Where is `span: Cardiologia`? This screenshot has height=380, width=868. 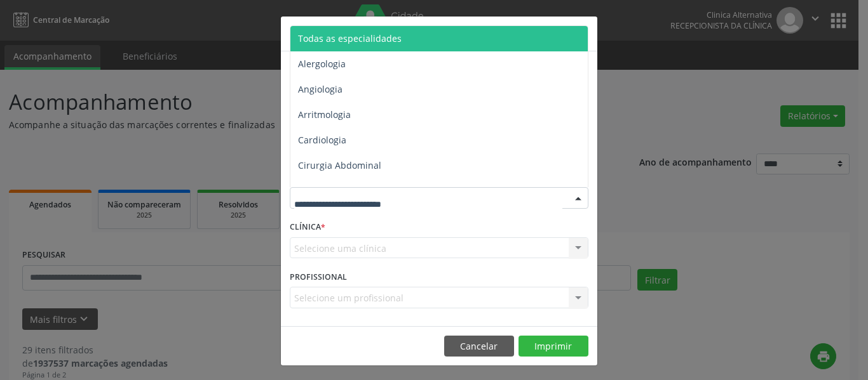 span: Cardiologia is located at coordinates (322, 140).